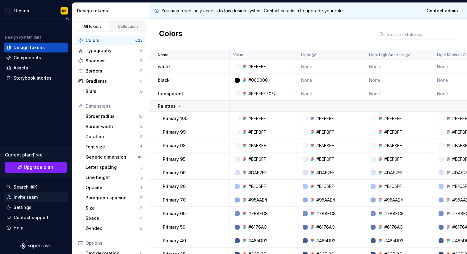 The image size is (467, 254). What do you see at coordinates (114, 116) in the screenshot?
I see `a: Border radius10` at bounding box center [114, 116].